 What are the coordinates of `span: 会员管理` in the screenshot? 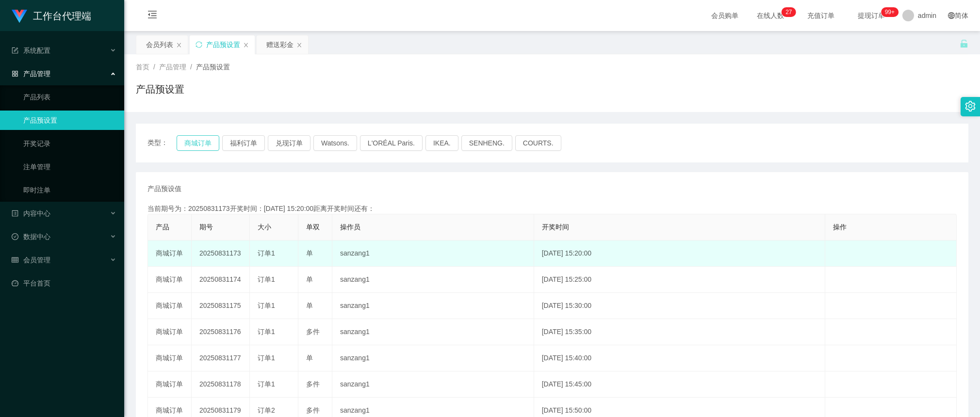 It's located at (31, 260).